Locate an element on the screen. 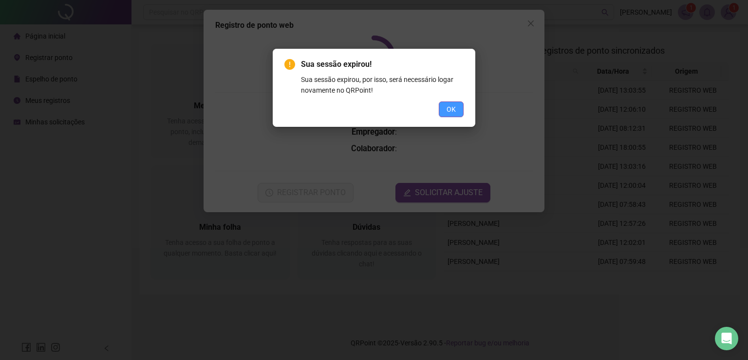 This screenshot has height=360, width=748. span: Sua sessão expirou! is located at coordinates (336, 64).